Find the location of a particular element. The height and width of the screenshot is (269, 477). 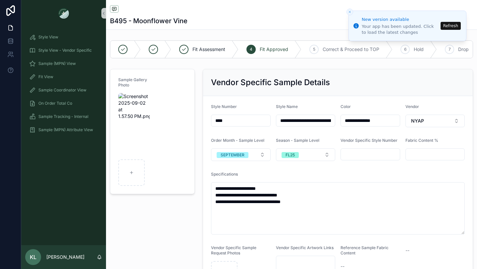

span: KL is located at coordinates (33, 257).